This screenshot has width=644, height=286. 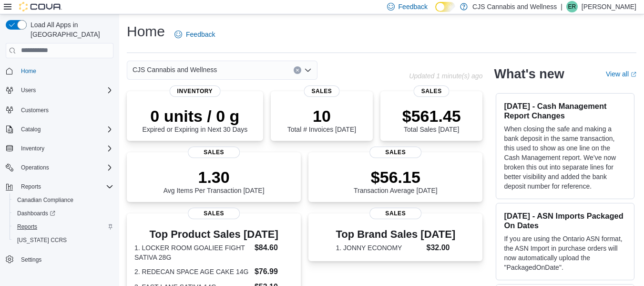 I want to click on dd: $76.99, so click(x=274, y=272).